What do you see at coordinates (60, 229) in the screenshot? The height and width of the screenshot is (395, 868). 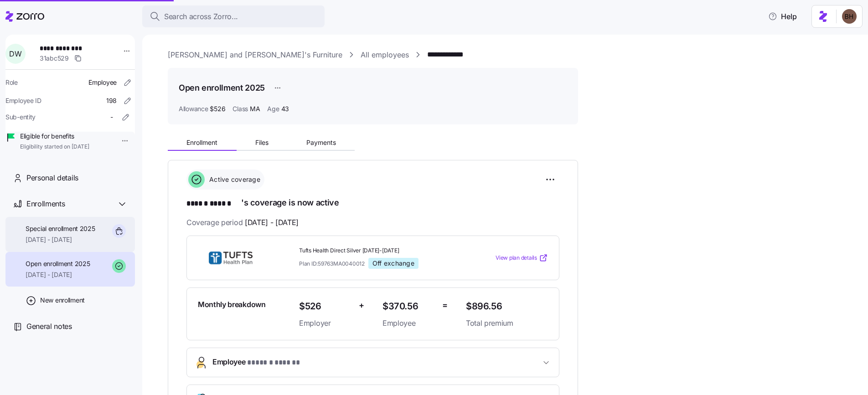 I see `span: Special enrollment 2025` at bounding box center [60, 229].